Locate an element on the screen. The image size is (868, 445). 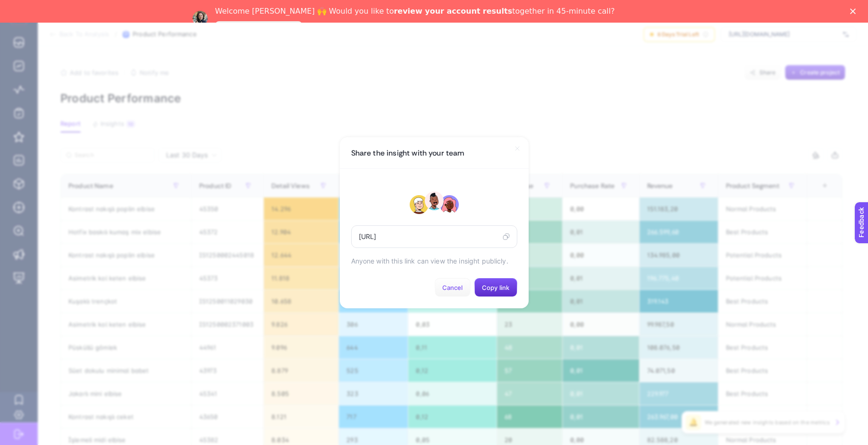
h1: Share the insight with your team is located at coordinates (408, 153).